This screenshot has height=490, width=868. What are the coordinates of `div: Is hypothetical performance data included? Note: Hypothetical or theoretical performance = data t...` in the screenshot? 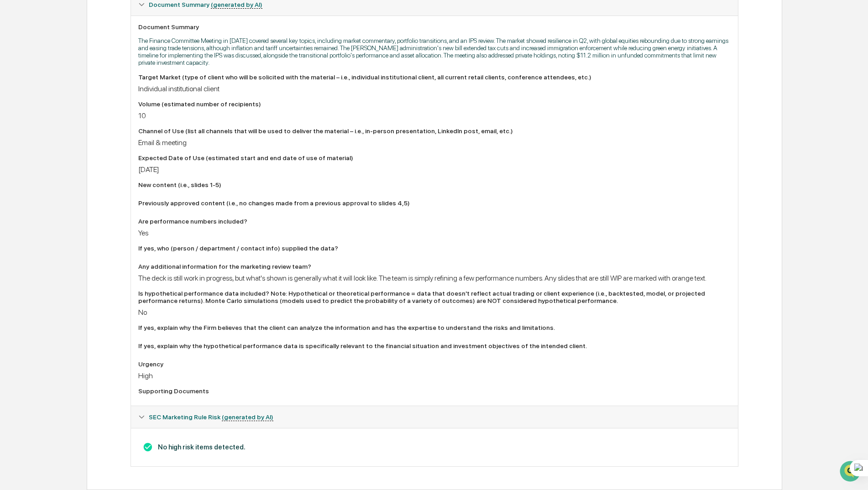 It's located at (434, 297).